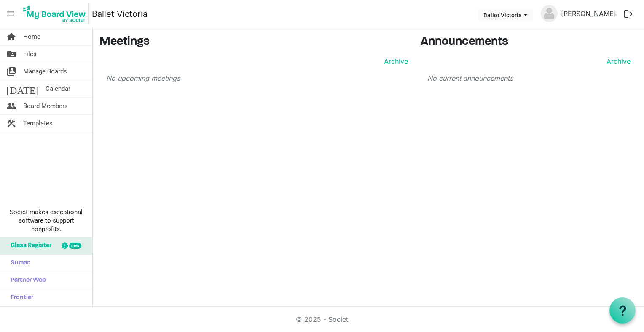  Describe the element at coordinates (11, 36) in the screenshot. I see `span: home` at that location.